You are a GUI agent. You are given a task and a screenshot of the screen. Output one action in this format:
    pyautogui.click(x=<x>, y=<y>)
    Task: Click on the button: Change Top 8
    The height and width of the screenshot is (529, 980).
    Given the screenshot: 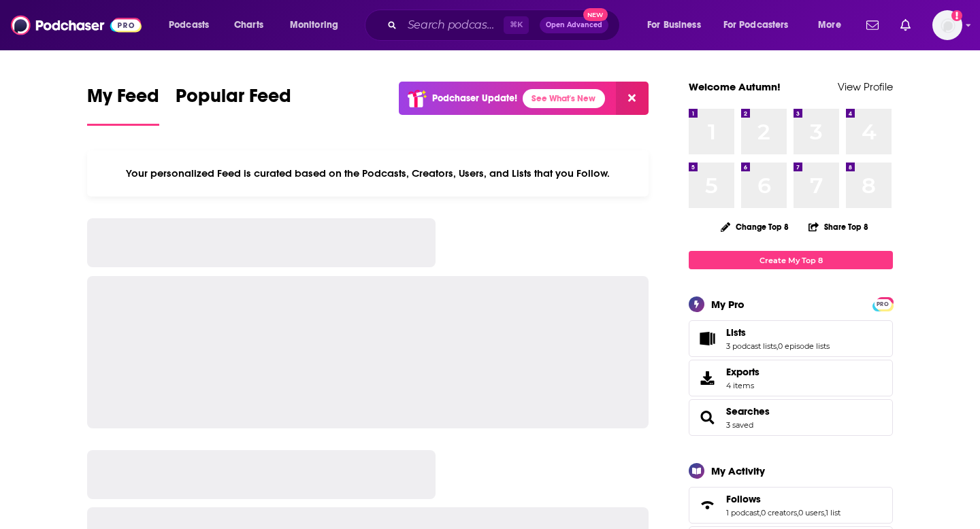 What is the action you would take?
    pyautogui.click(x=755, y=227)
    